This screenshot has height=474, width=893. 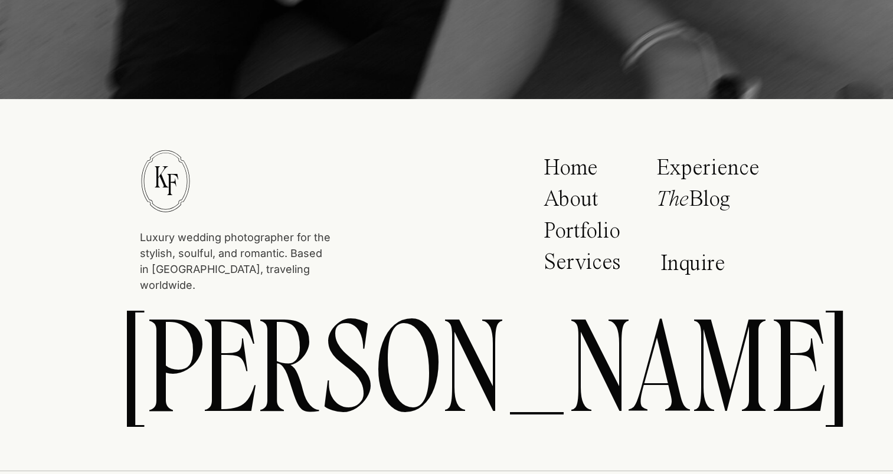 What do you see at coordinates (708, 170) in the screenshot?
I see `p: Experience` at bounding box center [708, 170].